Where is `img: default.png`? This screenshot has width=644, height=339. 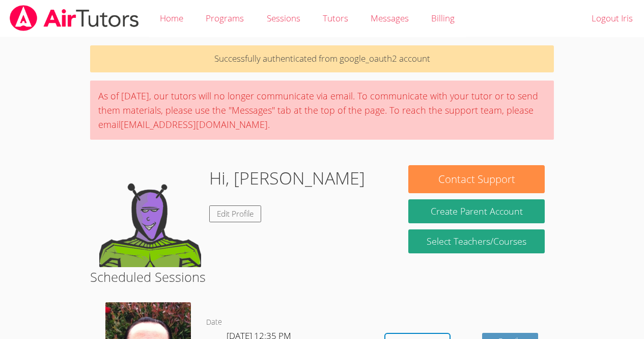
img: default.png is located at coordinates (150, 216).